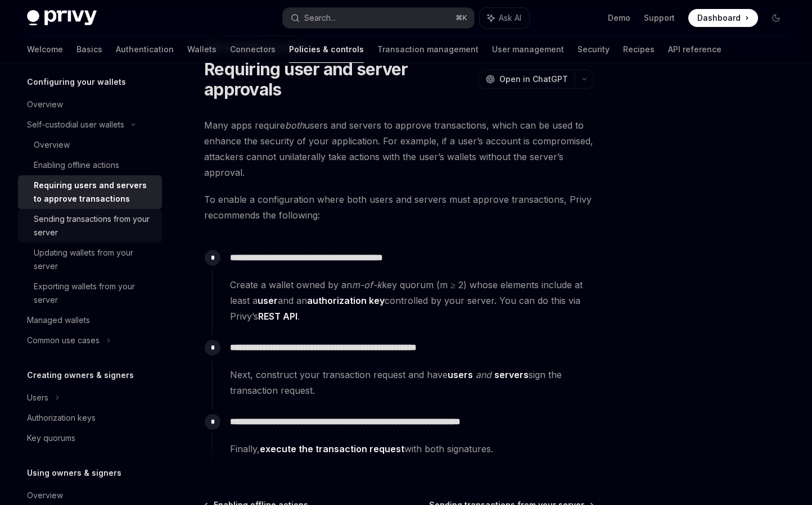 The image size is (812, 505). What do you see at coordinates (411, 449) in the screenshot?
I see `span: Finally, with both signatures.` at bounding box center [411, 449].